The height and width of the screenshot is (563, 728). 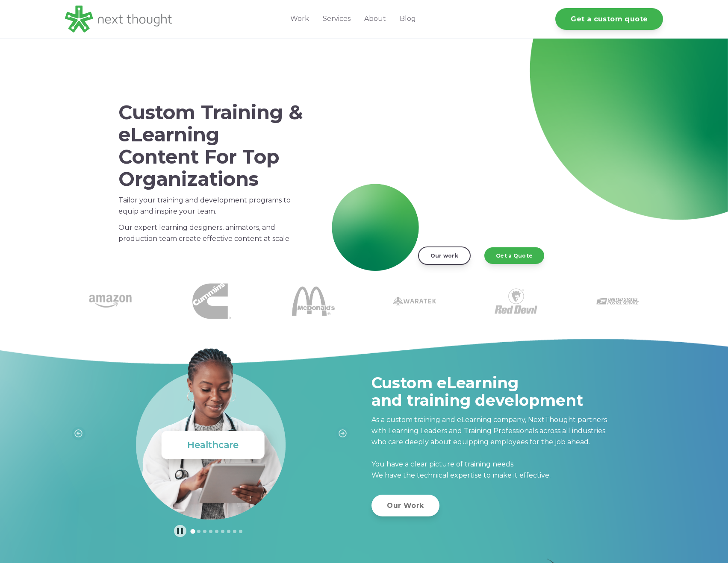 I want to click on button: Go to slide 5, so click(x=216, y=532).